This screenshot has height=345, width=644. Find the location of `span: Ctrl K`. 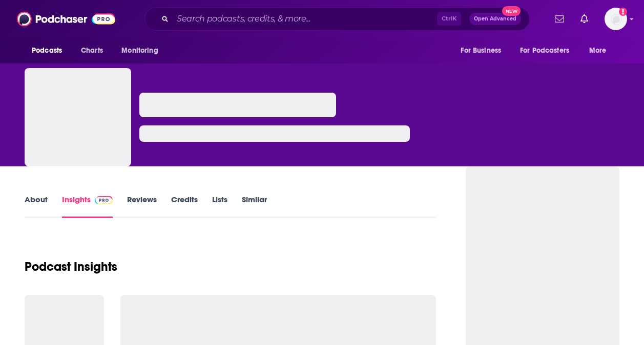

span: Ctrl K is located at coordinates (449, 19).